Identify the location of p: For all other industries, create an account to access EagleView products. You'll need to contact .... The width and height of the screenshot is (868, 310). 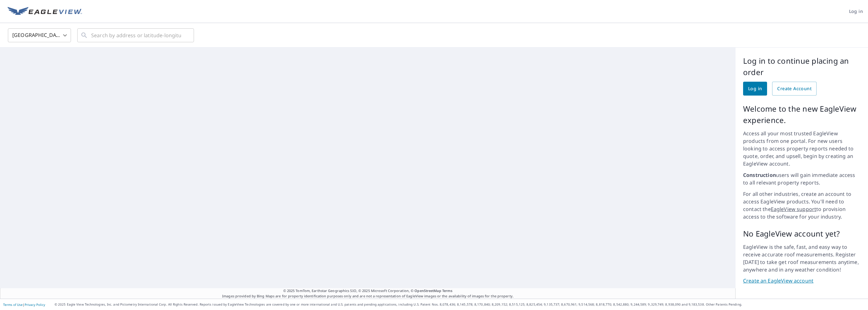
(802, 205).